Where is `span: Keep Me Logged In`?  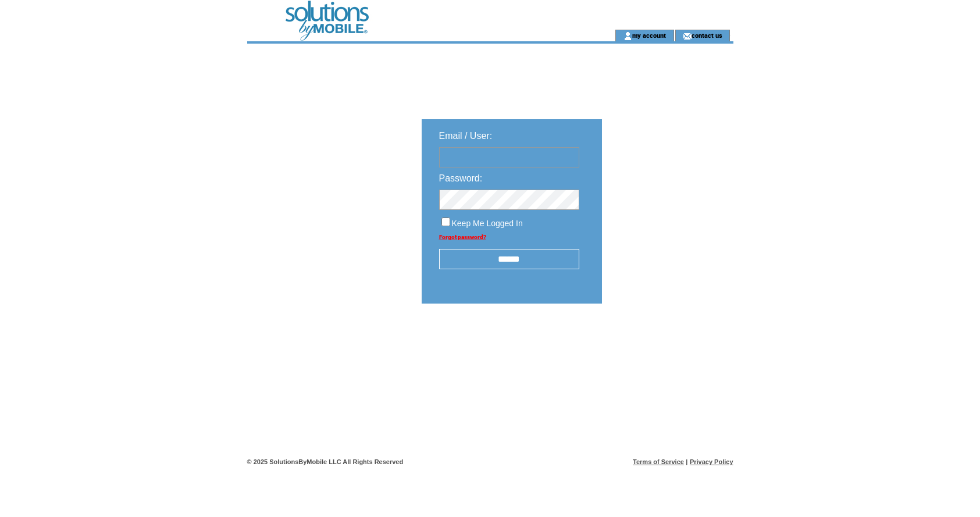 span: Keep Me Logged In is located at coordinates (488, 224).